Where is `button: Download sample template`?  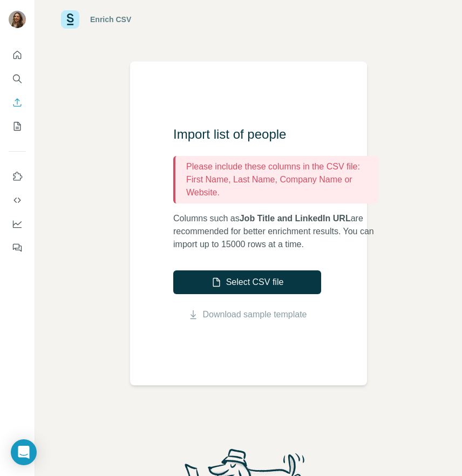 button: Download sample template is located at coordinates (247, 315).